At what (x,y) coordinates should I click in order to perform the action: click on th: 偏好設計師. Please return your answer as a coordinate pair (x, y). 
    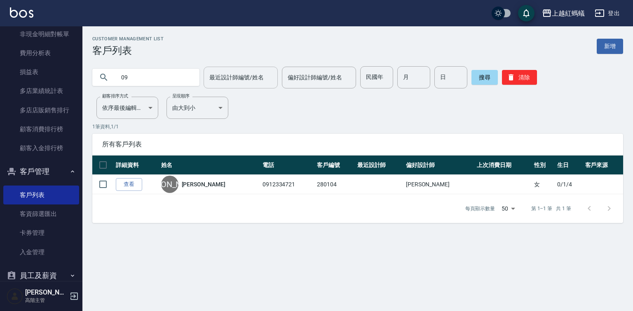
    Looking at the image, I should click on (439, 165).